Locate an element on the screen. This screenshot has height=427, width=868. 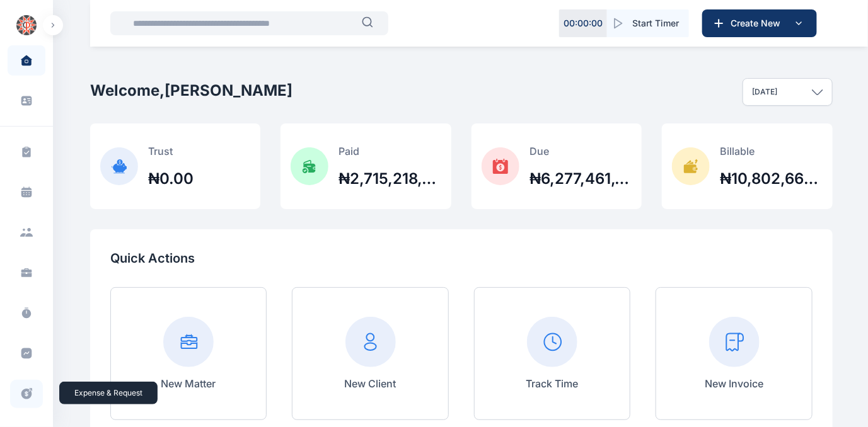
p: Billable is located at coordinates (770, 151).